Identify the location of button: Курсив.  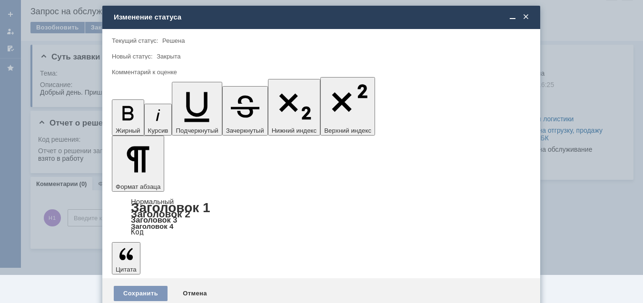
(158, 119).